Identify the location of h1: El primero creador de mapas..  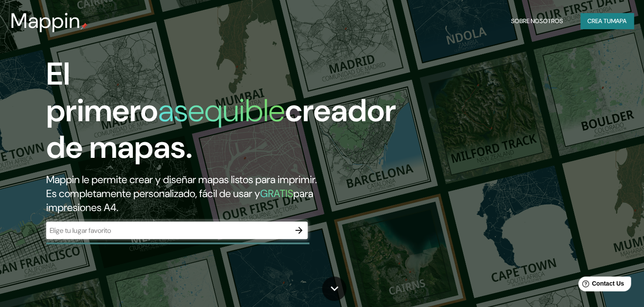
(221, 114).